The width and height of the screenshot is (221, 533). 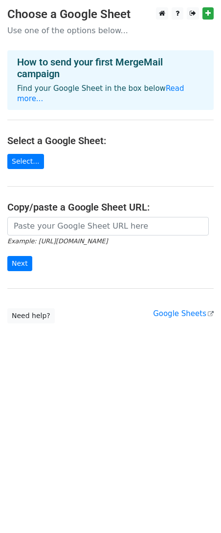 I want to click on a: Need help?, so click(x=31, y=316).